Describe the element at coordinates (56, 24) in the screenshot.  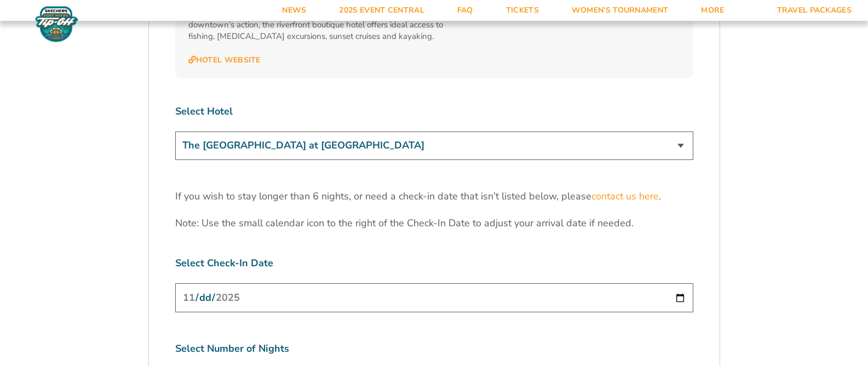
I see `img: Fort Myers Tip-Off` at that location.